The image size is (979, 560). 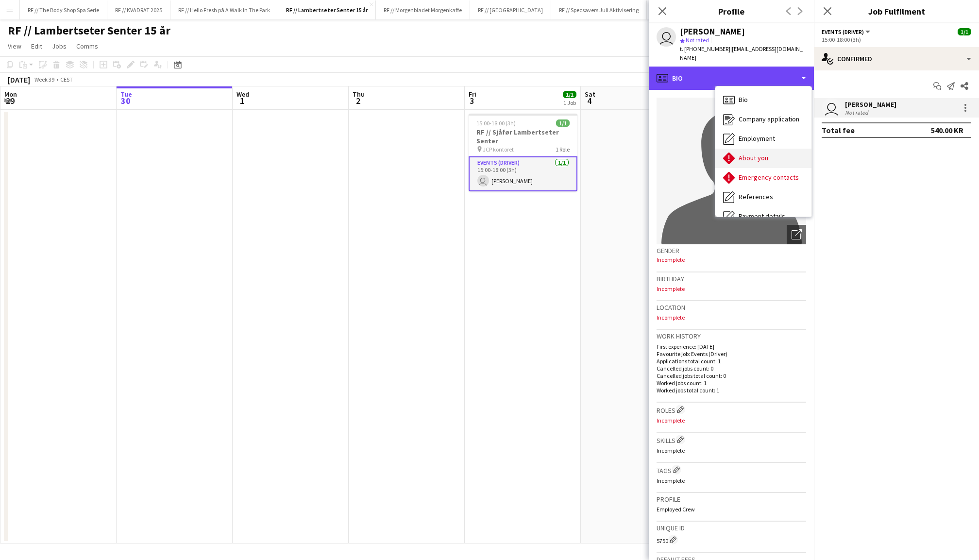 I want to click on span: Comms, so click(x=87, y=46).